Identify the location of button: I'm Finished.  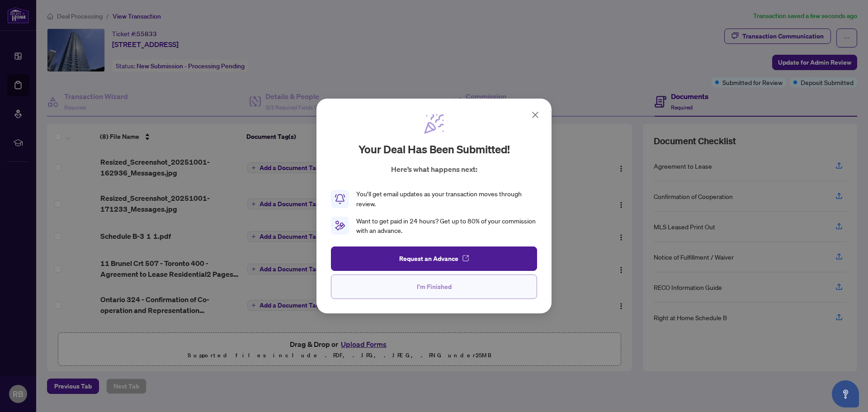
(434, 286).